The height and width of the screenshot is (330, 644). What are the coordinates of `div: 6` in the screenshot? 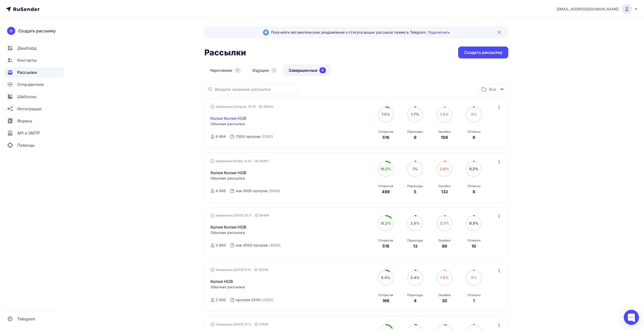 It's located at (322, 70).